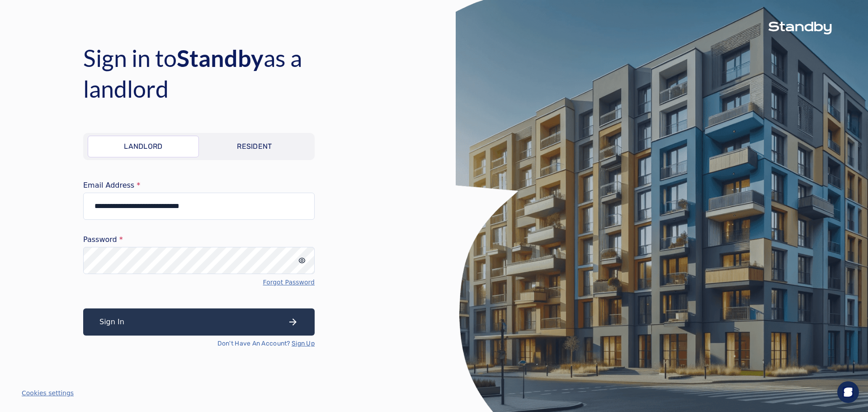  I want to click on button: Cookies settings, so click(47, 393).